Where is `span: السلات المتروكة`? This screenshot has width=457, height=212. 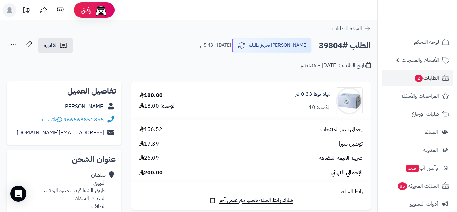
span: السلات المتروكة is located at coordinates (418, 186).